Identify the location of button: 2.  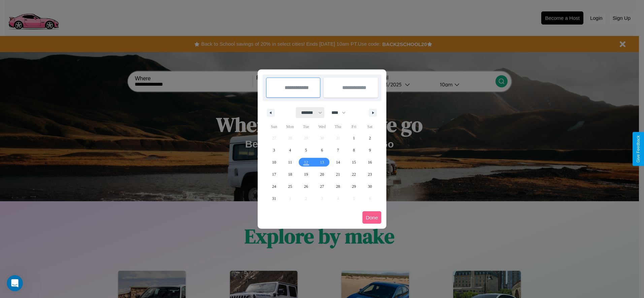
(370, 138).